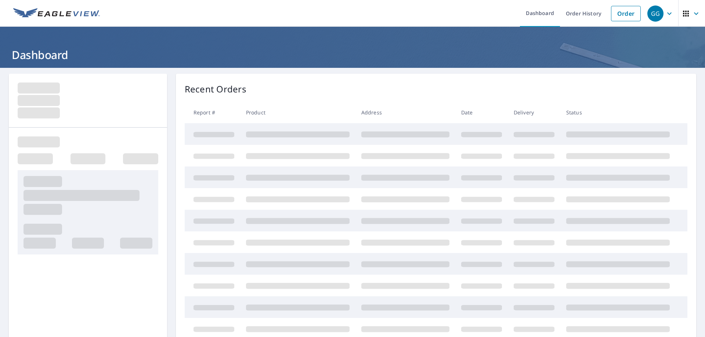 This screenshot has height=337, width=705. What do you see at coordinates (212, 112) in the screenshot?
I see `th: Report #` at bounding box center [212, 112].